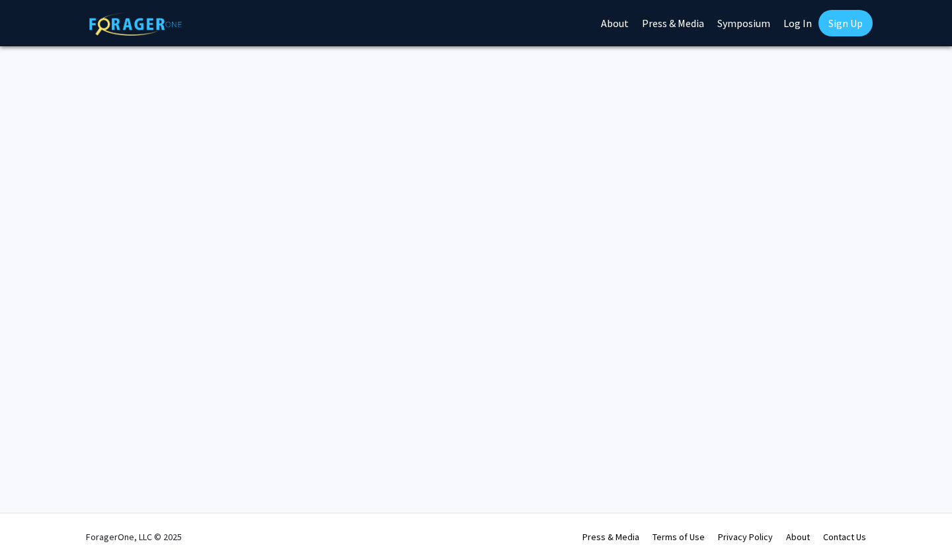 The width and height of the screenshot is (952, 560). What do you see at coordinates (678, 537) in the screenshot?
I see `a: Terms of Use` at bounding box center [678, 537].